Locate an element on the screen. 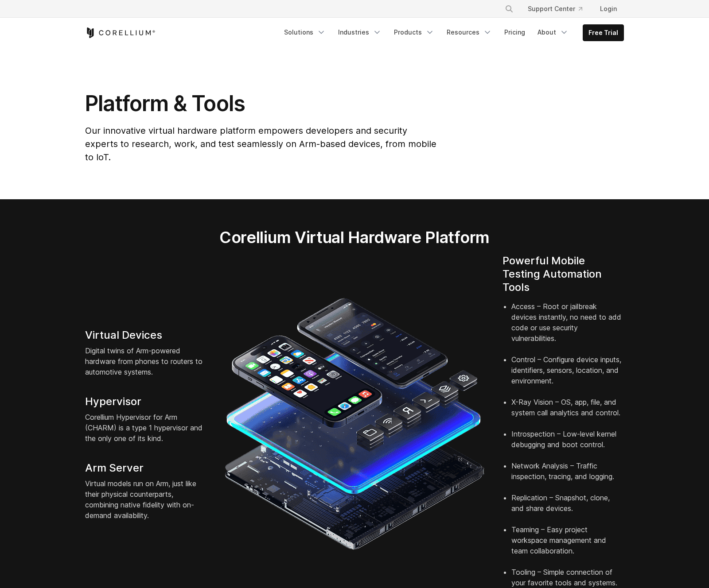 The height and width of the screenshot is (588, 709). button: Search is located at coordinates (509, 9).